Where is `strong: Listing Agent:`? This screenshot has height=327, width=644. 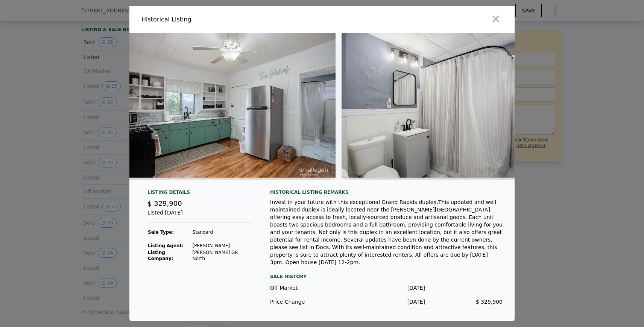 strong: Listing Agent: is located at coordinates (165, 246).